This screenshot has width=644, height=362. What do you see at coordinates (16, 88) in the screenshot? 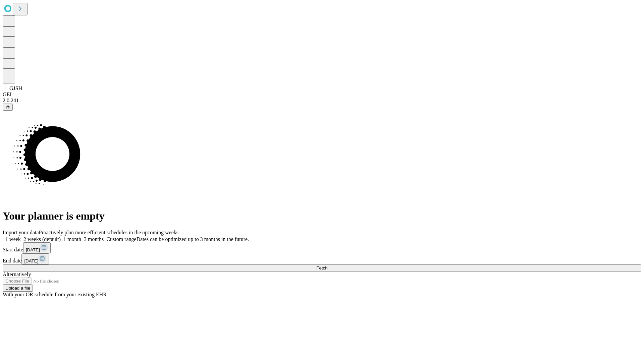
I see `span: GJSH` at bounding box center [16, 88].